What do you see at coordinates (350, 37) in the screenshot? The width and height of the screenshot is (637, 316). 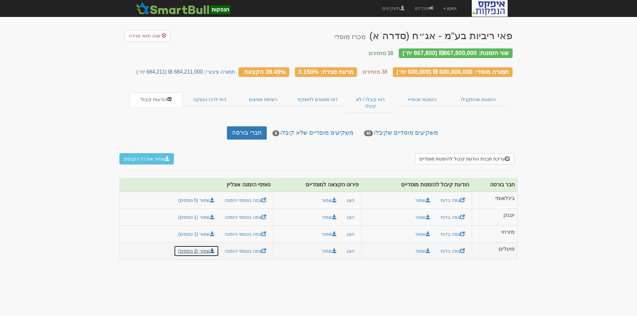 I see `small: מכרז מוסדי` at bounding box center [350, 37].